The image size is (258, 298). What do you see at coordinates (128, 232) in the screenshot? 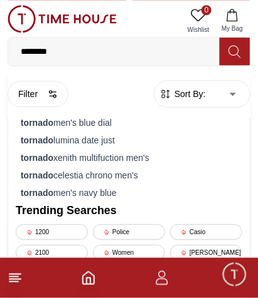
I see `div: Police` at bounding box center [128, 232].